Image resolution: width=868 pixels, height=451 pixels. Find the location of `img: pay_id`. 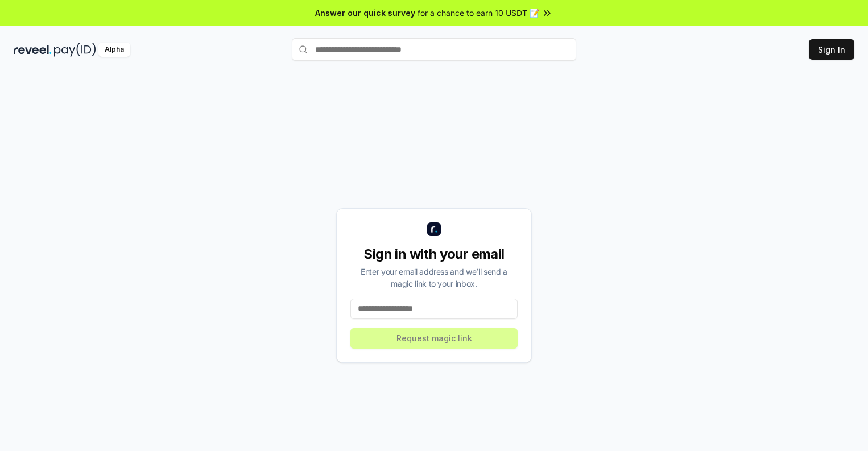

img: pay_id is located at coordinates (75, 50).